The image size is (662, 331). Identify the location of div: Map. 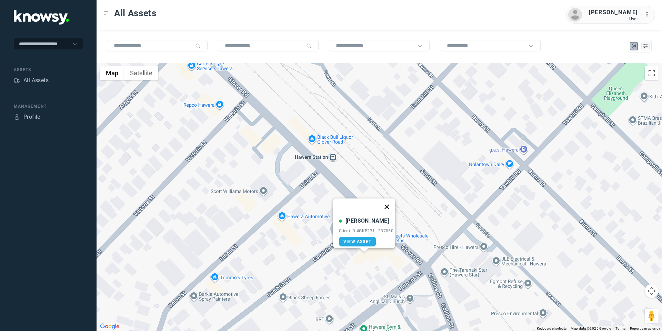
(634, 46).